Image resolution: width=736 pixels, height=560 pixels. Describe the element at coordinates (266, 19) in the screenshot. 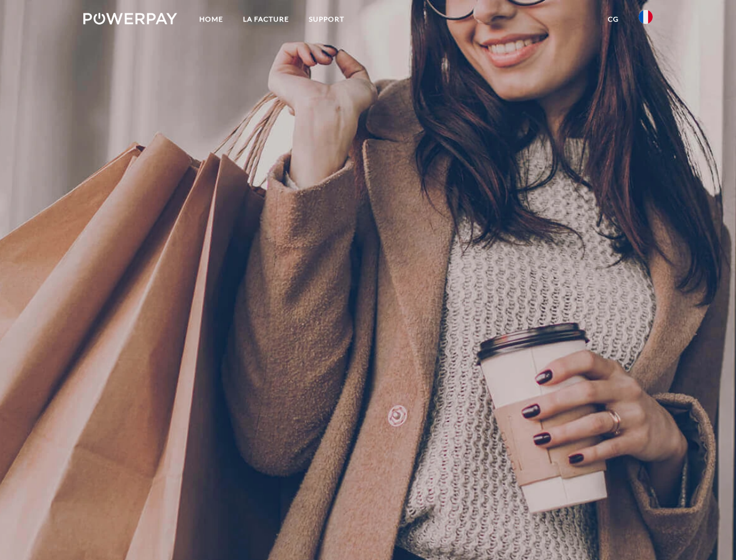

I see `a: LA FACTURE` at that location.